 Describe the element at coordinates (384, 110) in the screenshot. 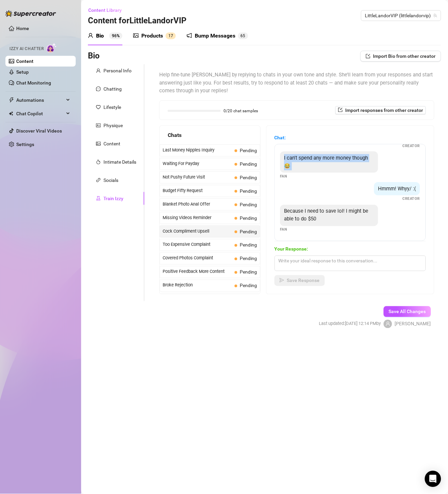

I see `span: Import responses from other creator` at that location.